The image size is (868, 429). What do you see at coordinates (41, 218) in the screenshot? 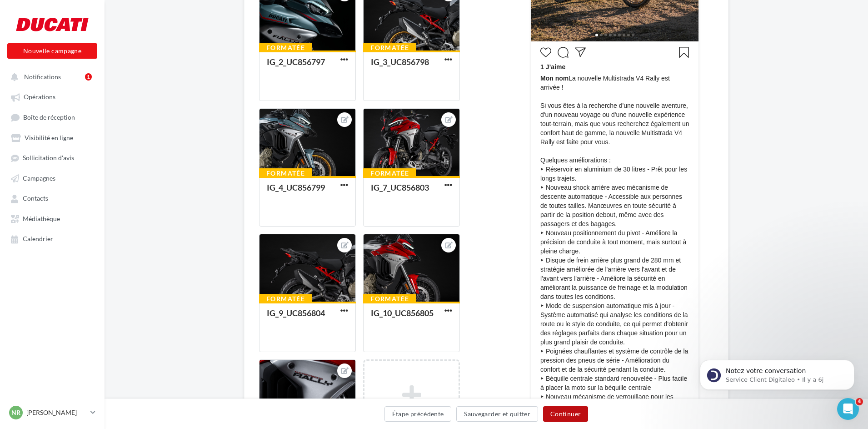
I see `span: Médiathèque` at bounding box center [41, 218].